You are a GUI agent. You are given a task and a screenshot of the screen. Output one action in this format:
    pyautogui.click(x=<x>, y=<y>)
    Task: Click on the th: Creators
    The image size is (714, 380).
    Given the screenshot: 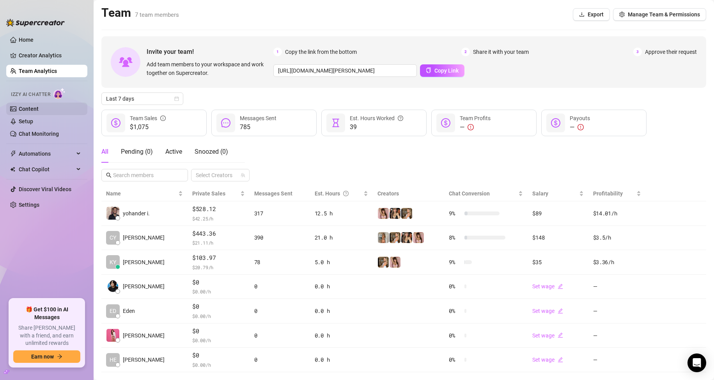 What is the action you would take?
    pyautogui.click(x=408, y=193)
    